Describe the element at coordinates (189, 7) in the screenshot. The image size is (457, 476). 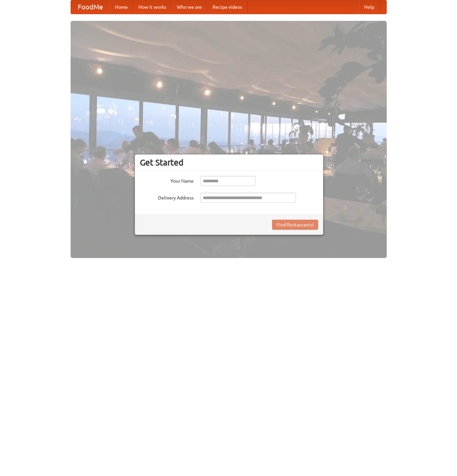
I see `a: Who we are` at that location.